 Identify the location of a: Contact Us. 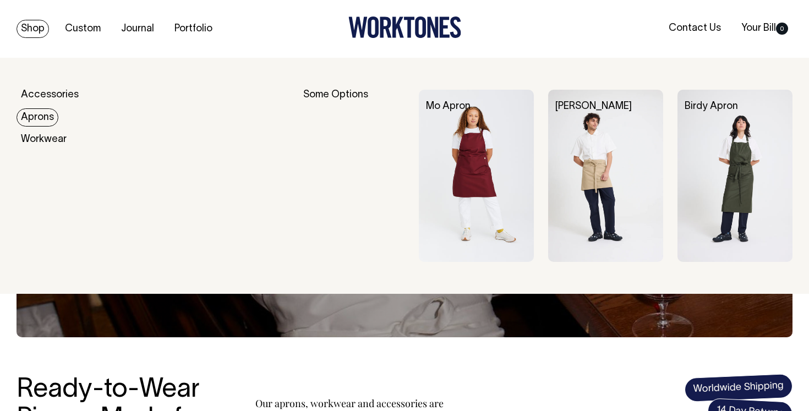
(695, 28).